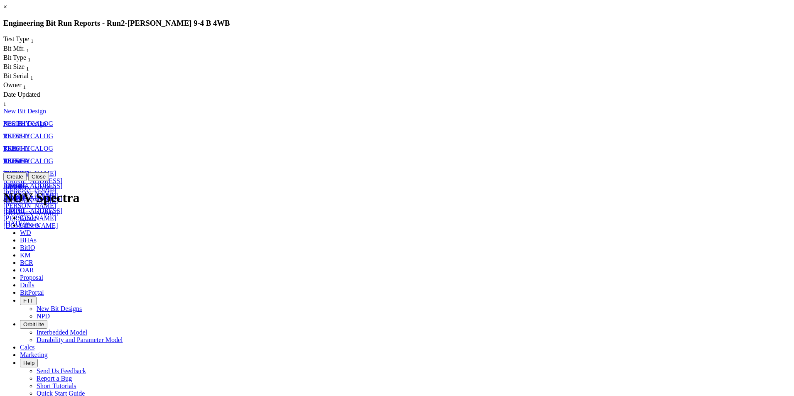  I want to click on div: Date Updated Sort None, so click(24, 99).